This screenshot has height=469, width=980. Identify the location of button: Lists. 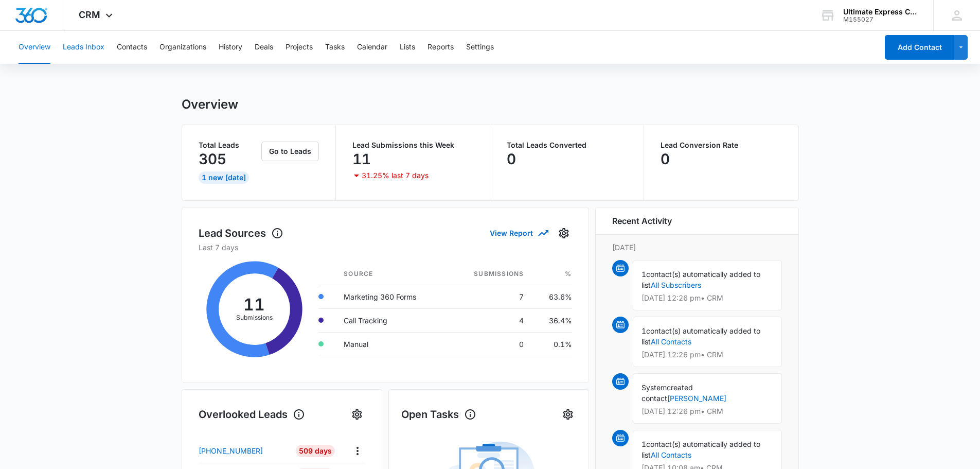
(408, 47).